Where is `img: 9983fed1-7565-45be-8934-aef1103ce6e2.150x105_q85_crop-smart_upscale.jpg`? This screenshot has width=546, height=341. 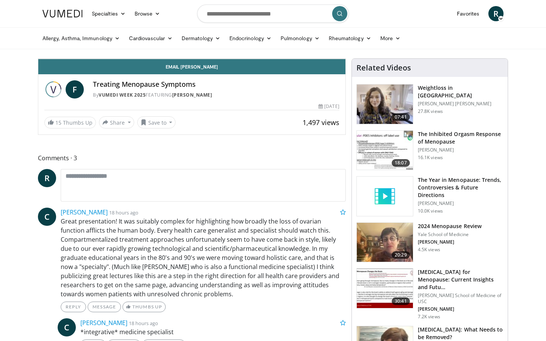 img: 9983fed1-7565-45be-8934-aef1103ce6e2.150x105_q85_crop-smart_upscale.jpg is located at coordinates (385, 104).